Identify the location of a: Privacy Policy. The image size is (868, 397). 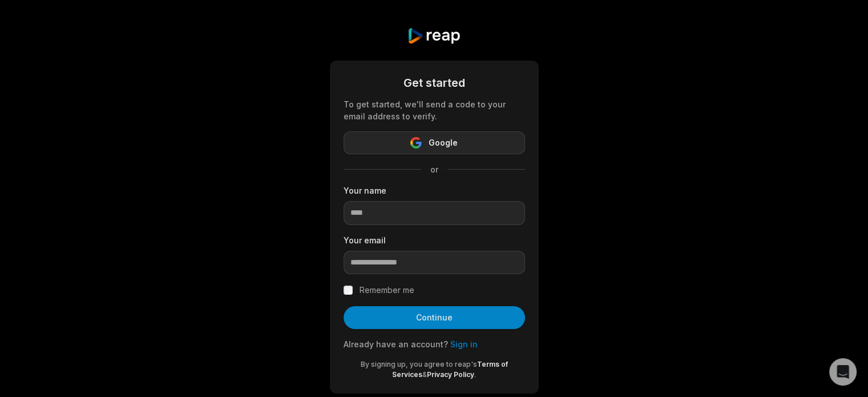
(450, 374).